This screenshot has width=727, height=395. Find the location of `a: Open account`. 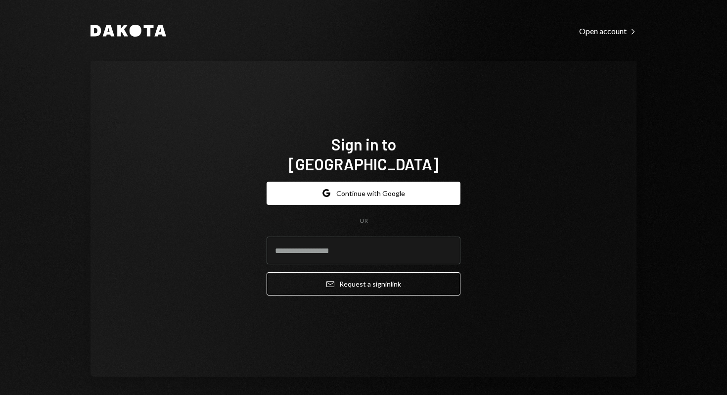

a: Open account is located at coordinates (608, 31).